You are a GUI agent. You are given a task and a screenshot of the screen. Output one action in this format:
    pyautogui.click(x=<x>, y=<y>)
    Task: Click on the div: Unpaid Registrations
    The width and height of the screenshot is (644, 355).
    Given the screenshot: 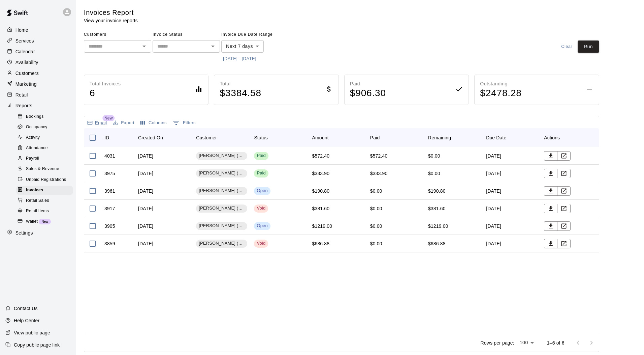 What is the action you would take?
    pyautogui.click(x=45, y=180)
    